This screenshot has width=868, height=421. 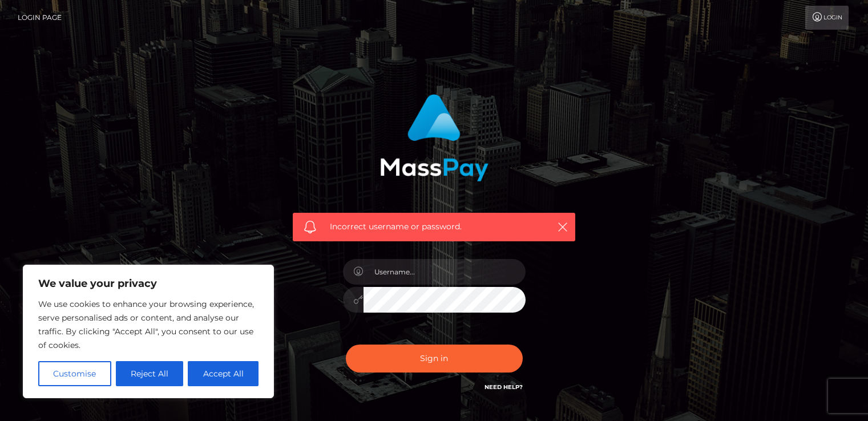 I want to click on button: Customise, so click(x=74, y=374).